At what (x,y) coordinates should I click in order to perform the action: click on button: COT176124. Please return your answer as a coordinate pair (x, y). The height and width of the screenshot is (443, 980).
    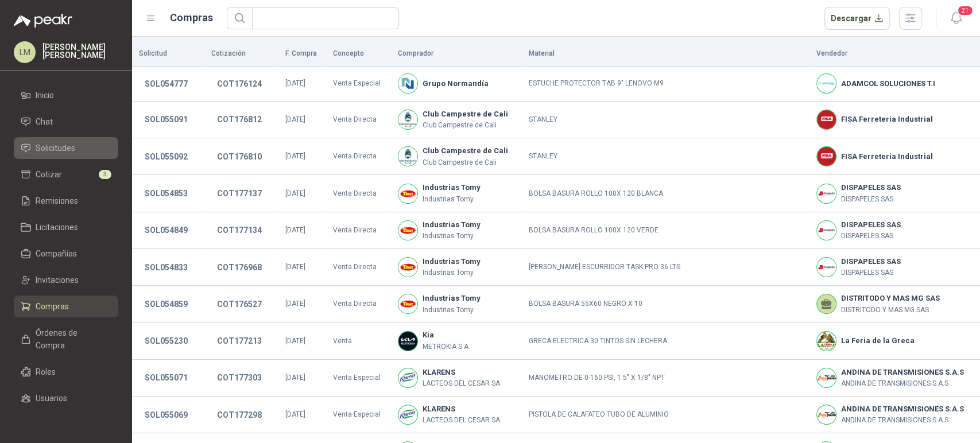
    Looking at the image, I should click on (239, 84).